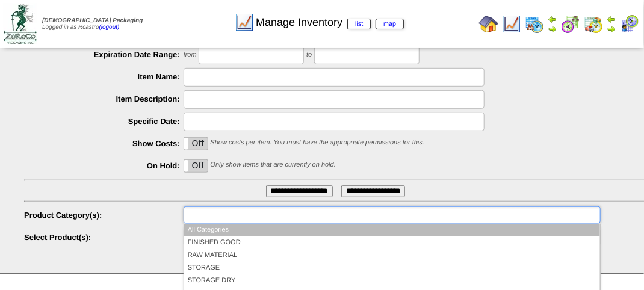  What do you see at coordinates (392, 229) in the screenshot?
I see `li: All Categories` at bounding box center [392, 229].